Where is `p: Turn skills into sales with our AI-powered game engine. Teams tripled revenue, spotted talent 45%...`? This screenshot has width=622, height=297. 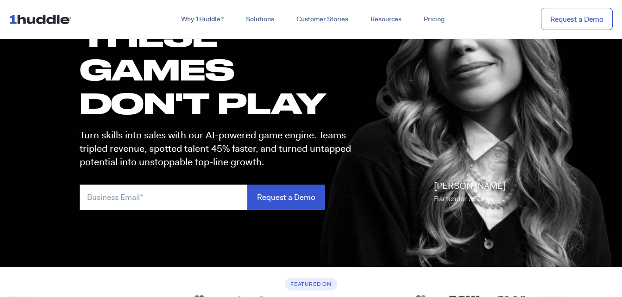 p: Turn skills into sales with our AI-powered game engine. Teams tripled revenue, spotted talent 45%... is located at coordinates (220, 149).